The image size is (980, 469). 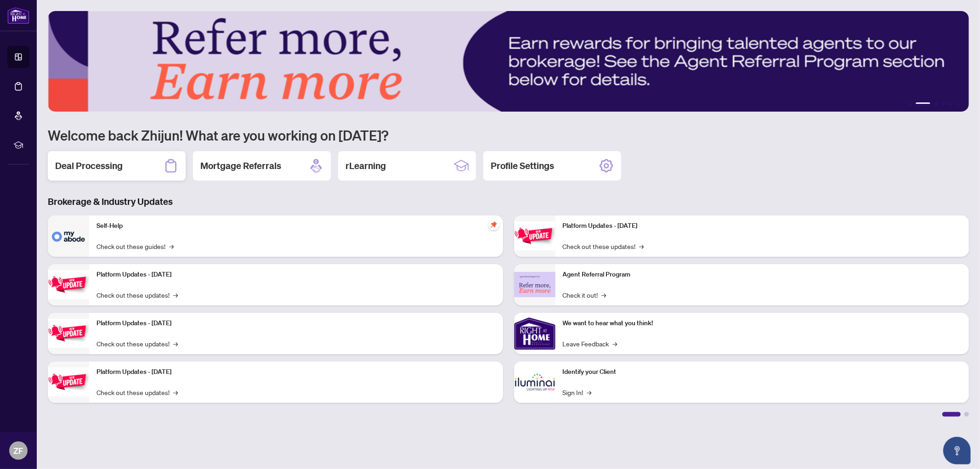 What do you see at coordinates (957, 450) in the screenshot?
I see `button: Open asap` at bounding box center [957, 450].